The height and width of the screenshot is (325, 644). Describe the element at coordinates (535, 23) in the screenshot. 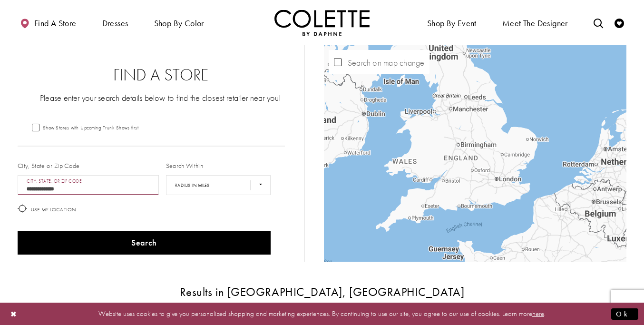

I see `a: Meet the designer` at that location.